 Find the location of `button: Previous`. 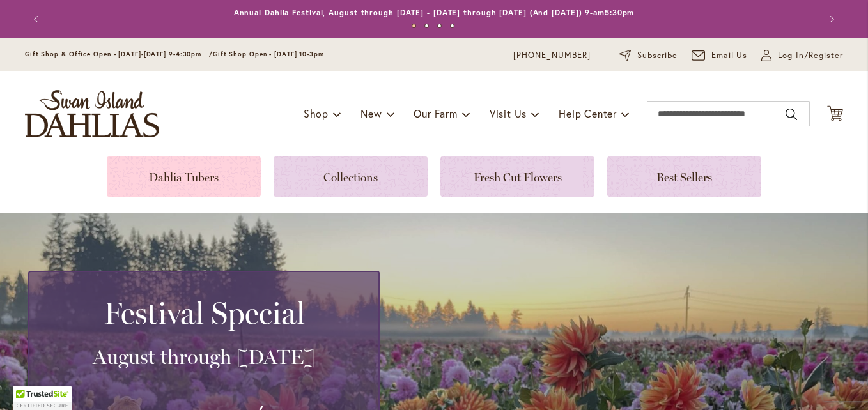

button: Previous is located at coordinates (38, 19).